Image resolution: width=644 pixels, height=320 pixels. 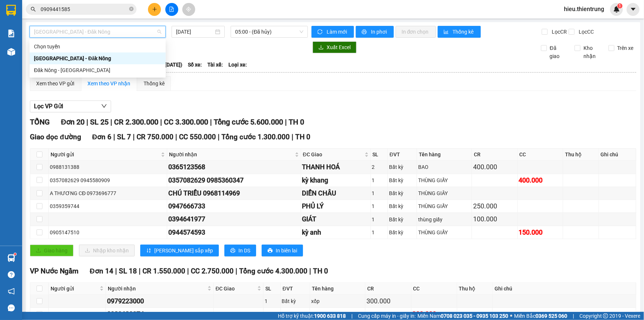 What do you see at coordinates (494, 206) in the screenshot?
I see `div: 250.000` at bounding box center [494, 206].